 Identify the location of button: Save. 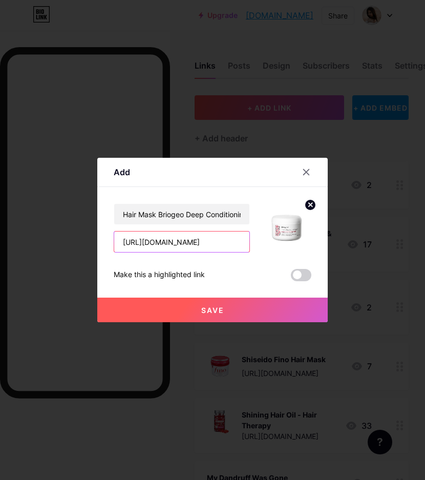
(212, 310).